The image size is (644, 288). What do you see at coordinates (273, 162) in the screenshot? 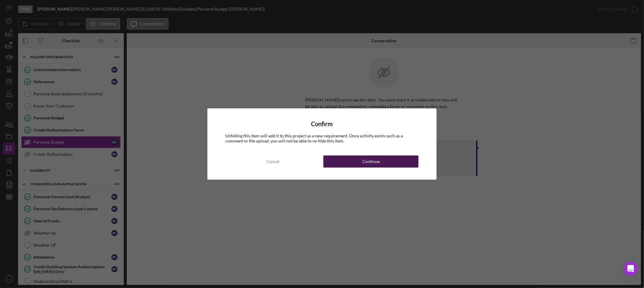
I see `button: Cancel` at bounding box center [273, 162].